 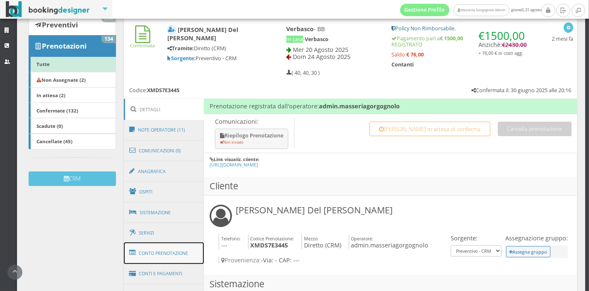 What do you see at coordinates (303, 73) in the screenshot?
I see `h5: ( 40, 40, 30 )` at bounding box center [303, 73].